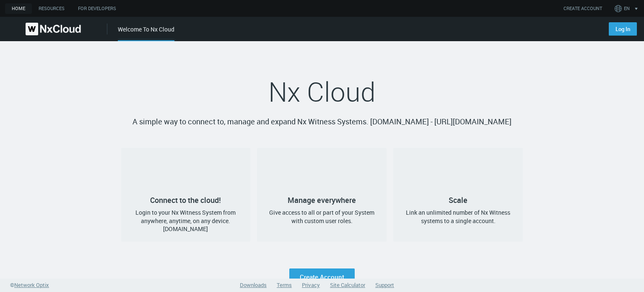  What do you see at coordinates (385, 284) in the screenshot?
I see `a: Support` at bounding box center [385, 284].